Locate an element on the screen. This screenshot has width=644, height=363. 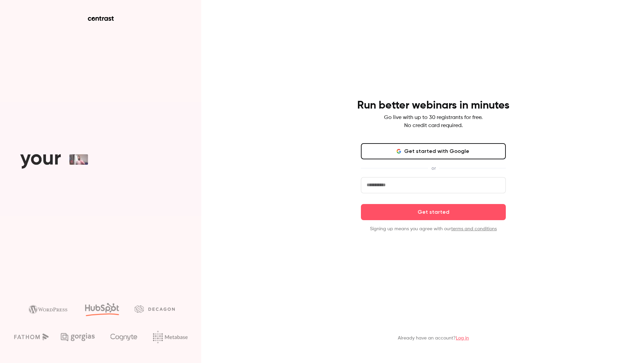
button: Get started is located at coordinates (433, 212).